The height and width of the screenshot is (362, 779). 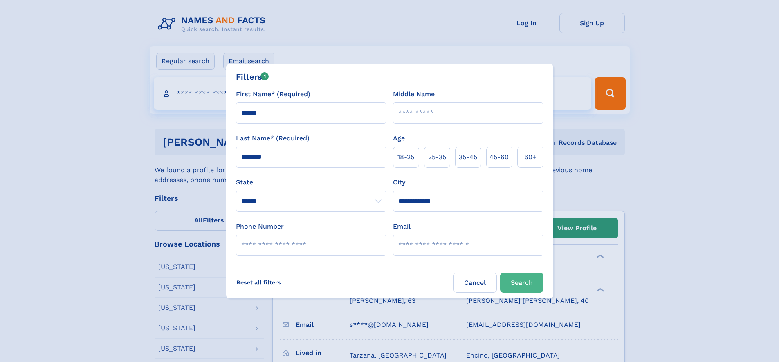 I want to click on span: 18‑25, so click(x=405, y=157).